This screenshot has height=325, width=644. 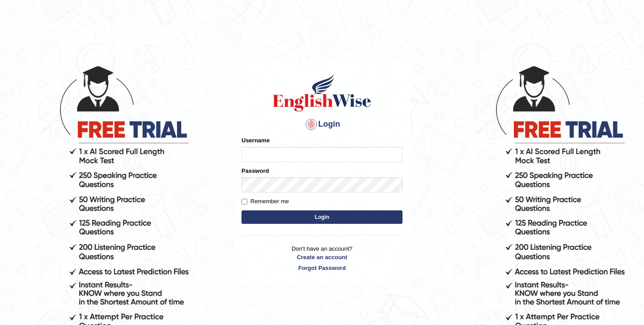 I want to click on input: Remember me, so click(x=244, y=201).